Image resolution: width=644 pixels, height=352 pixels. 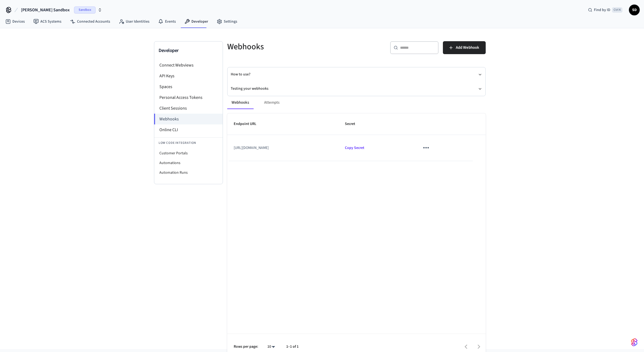 I want to click on li: Online CLI, so click(x=189, y=130).